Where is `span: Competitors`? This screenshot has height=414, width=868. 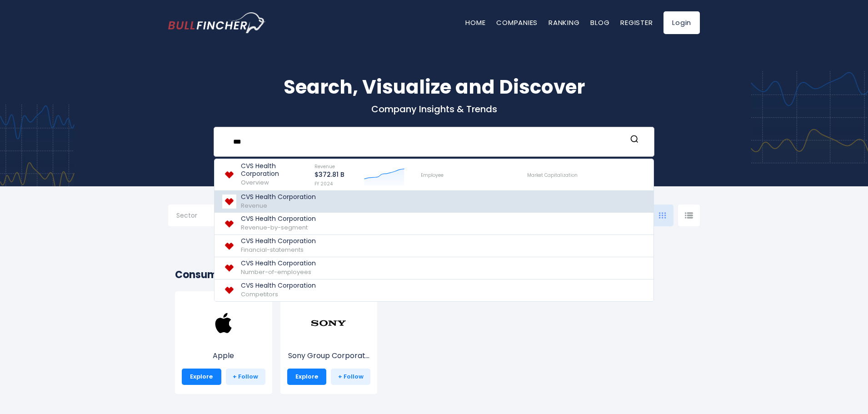
span: Competitors is located at coordinates (260, 294).